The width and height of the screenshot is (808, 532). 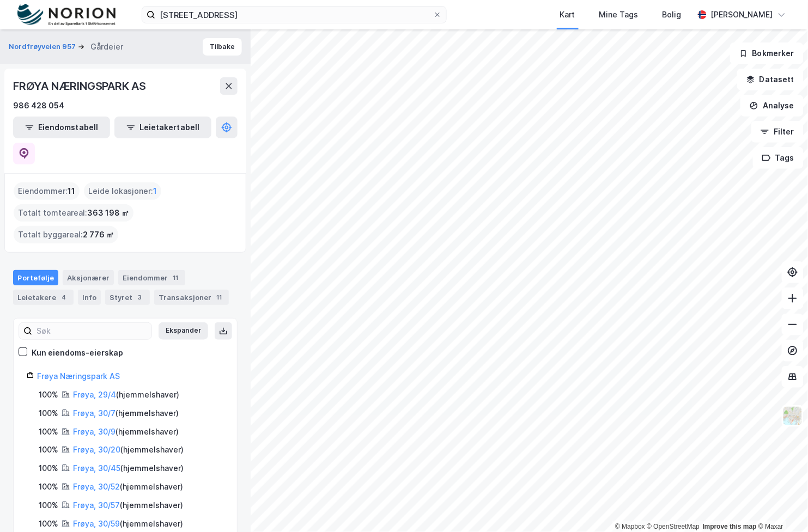 What do you see at coordinates (89, 298) in the screenshot?
I see `div: Info` at bounding box center [89, 298].